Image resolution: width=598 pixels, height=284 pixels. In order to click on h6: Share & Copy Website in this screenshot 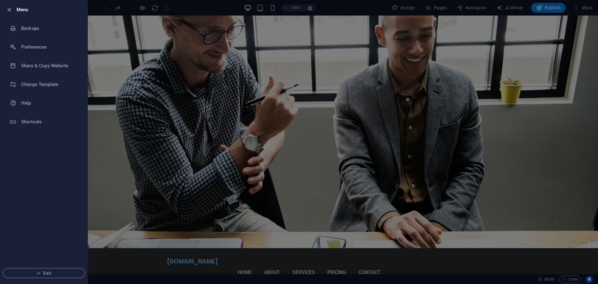, I will do `click(50, 66)`.